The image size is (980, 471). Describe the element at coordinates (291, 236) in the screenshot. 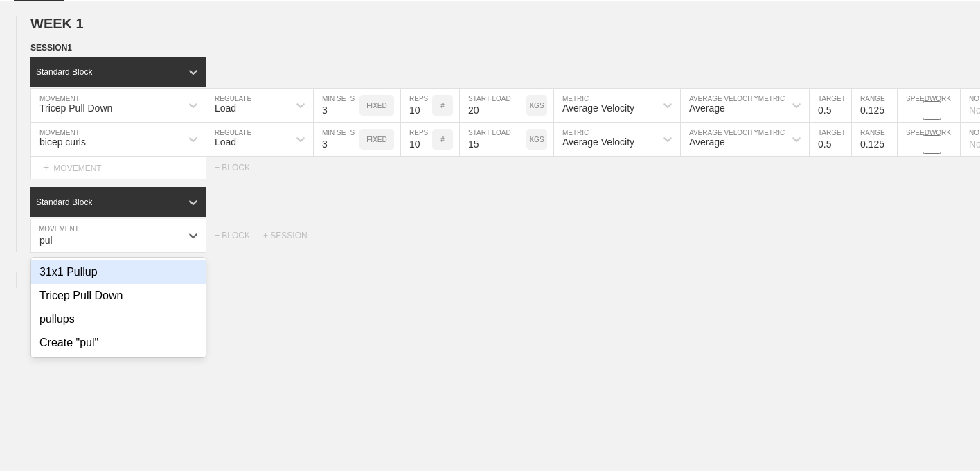

I see `div: + SESSION` at that location.